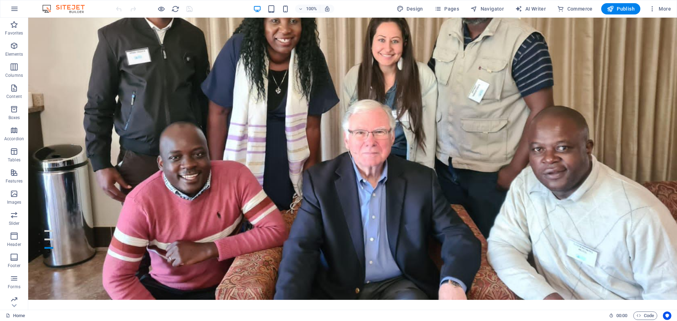  I want to click on button: Code, so click(646, 316).